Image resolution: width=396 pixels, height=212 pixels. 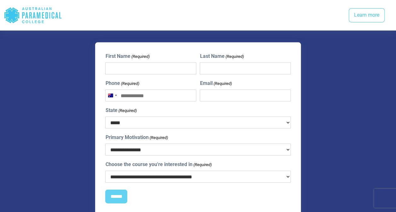 What do you see at coordinates (122, 83) in the screenshot?
I see `label: Phone` at bounding box center [122, 83].